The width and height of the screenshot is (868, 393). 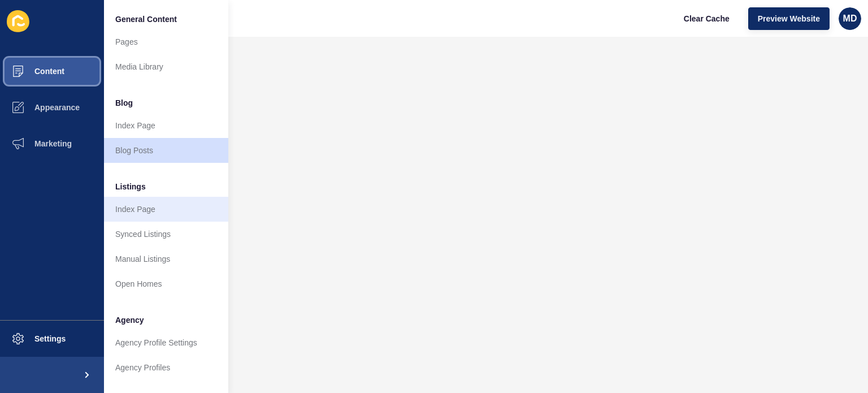 What do you see at coordinates (166, 42) in the screenshot?
I see `a: Pages` at bounding box center [166, 42].